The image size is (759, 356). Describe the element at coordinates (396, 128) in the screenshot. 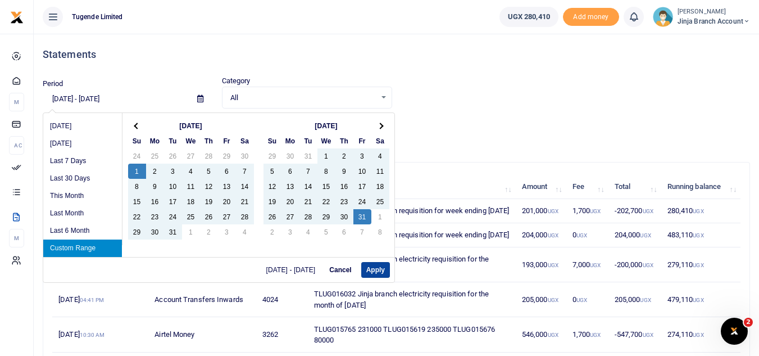

I see `p: Download` at that location.